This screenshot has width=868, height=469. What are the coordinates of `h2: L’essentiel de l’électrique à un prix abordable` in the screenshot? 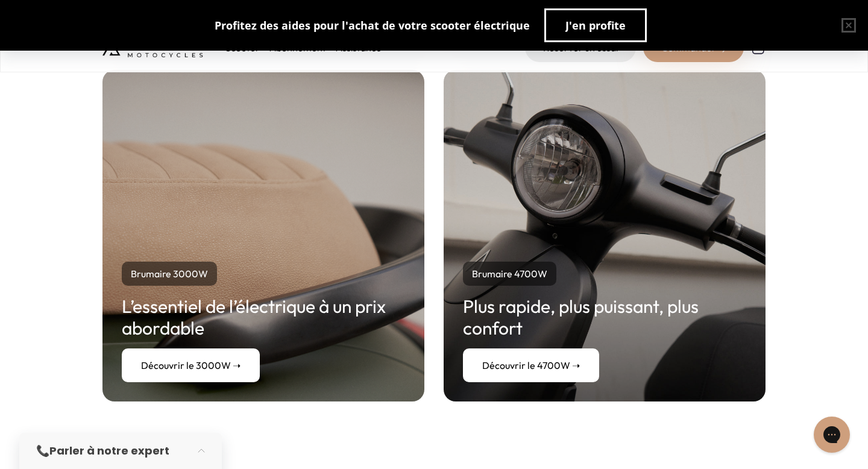 It's located at (263, 317).